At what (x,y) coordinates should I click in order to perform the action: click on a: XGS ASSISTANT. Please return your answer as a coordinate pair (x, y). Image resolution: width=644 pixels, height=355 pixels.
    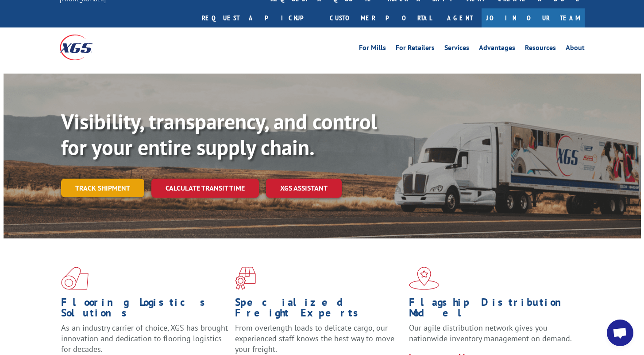
    Looking at the image, I should click on (304, 188).